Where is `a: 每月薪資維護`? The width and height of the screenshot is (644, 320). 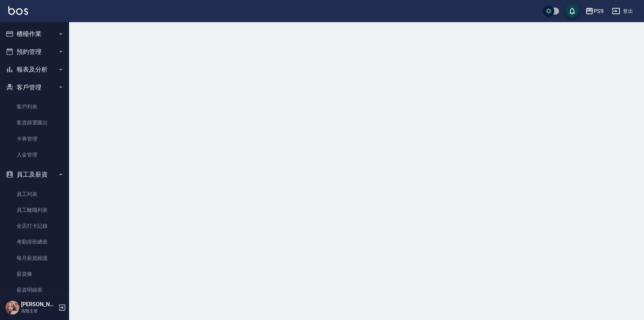 a: 每月薪資維護 is located at coordinates (35, 258).